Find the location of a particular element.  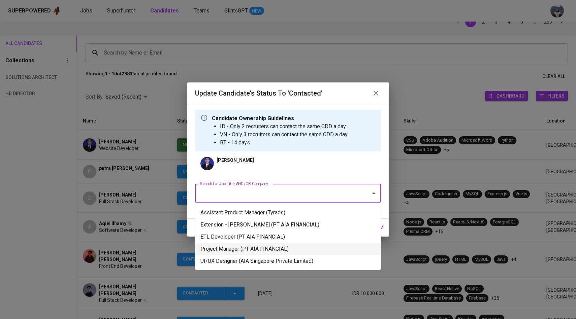

li: ID - Only 2 recruiters can contact the same CDD a day. is located at coordinates (284, 127).